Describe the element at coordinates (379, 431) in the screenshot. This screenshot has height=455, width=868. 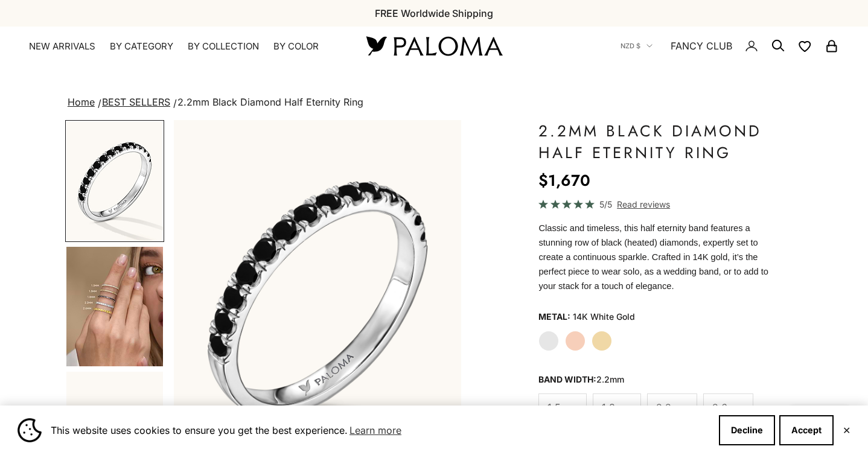
I see `span: This website uses cookies to ensure you get the best experience.` at that location.